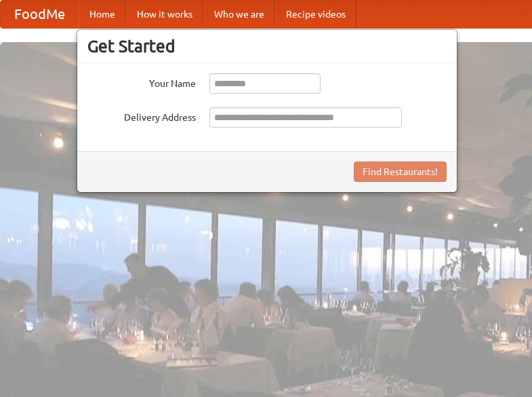 This screenshot has width=532, height=397. What do you see at coordinates (102, 15) in the screenshot?
I see `a: Home` at bounding box center [102, 15].